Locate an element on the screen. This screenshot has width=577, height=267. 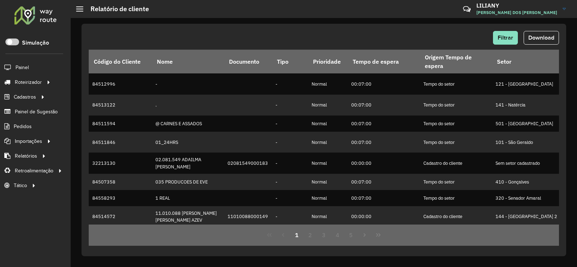
td: 84511846 is located at coordinates (120, 142).